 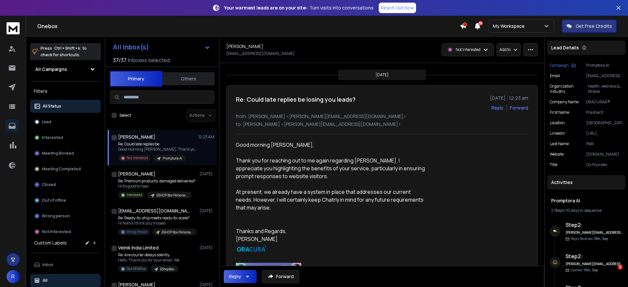 What do you see at coordinates (65, 216) in the screenshot?
I see `button: Wrong person` at bounding box center [65, 216].